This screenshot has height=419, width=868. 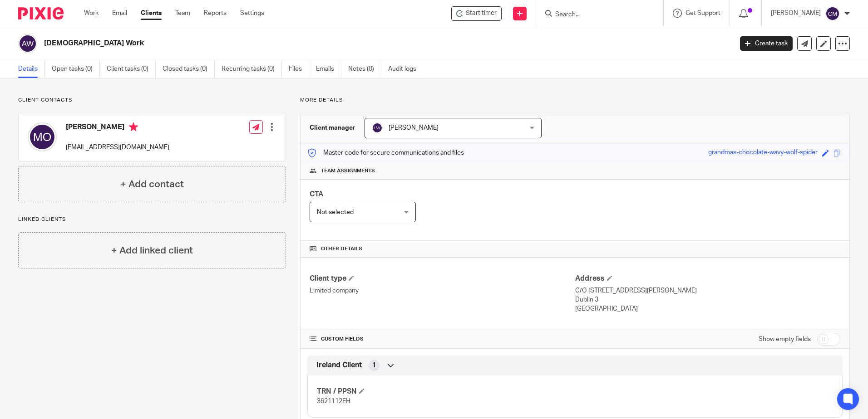 What do you see at coordinates (335, 212) in the screenshot?
I see `span: Not selected` at bounding box center [335, 212].